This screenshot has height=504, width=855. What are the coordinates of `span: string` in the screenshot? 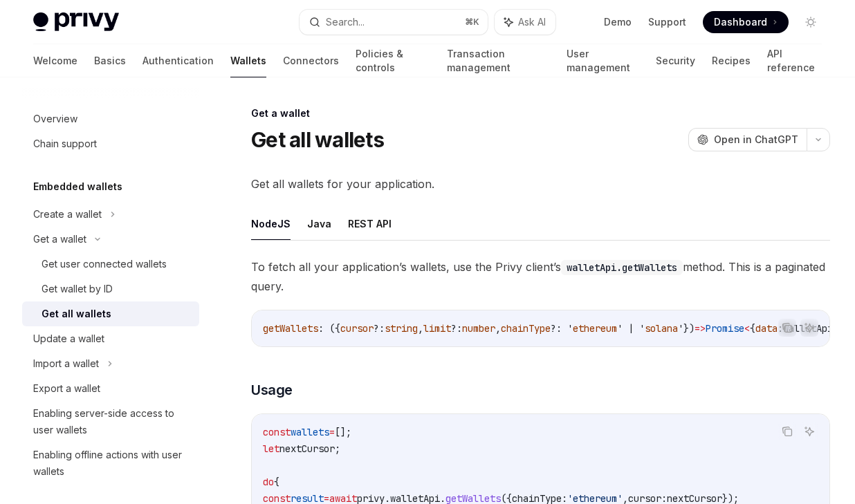 It's located at (402, 329).